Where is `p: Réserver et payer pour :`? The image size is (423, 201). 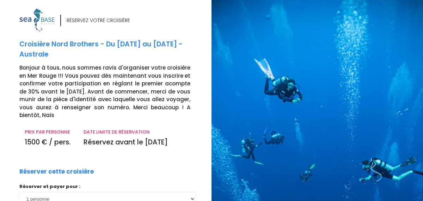
p: Réserver et payer pour : is located at coordinates (107, 187).